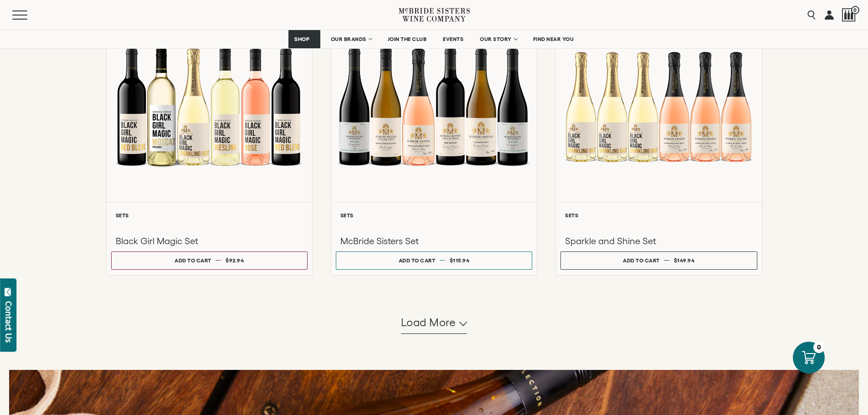  What do you see at coordinates (460, 260) in the screenshot?
I see `span: $115.94` at bounding box center [460, 260].